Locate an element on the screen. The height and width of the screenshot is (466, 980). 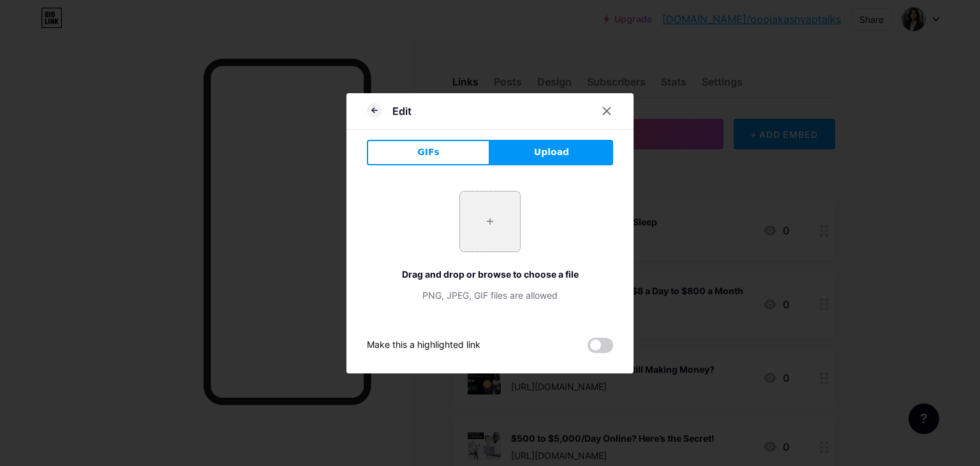
button: Upload is located at coordinates (552, 152).